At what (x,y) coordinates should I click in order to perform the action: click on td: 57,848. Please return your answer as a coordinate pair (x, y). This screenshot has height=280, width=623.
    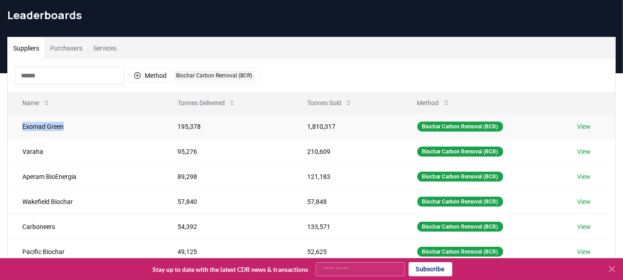
    Looking at the image, I should click on (348, 201).